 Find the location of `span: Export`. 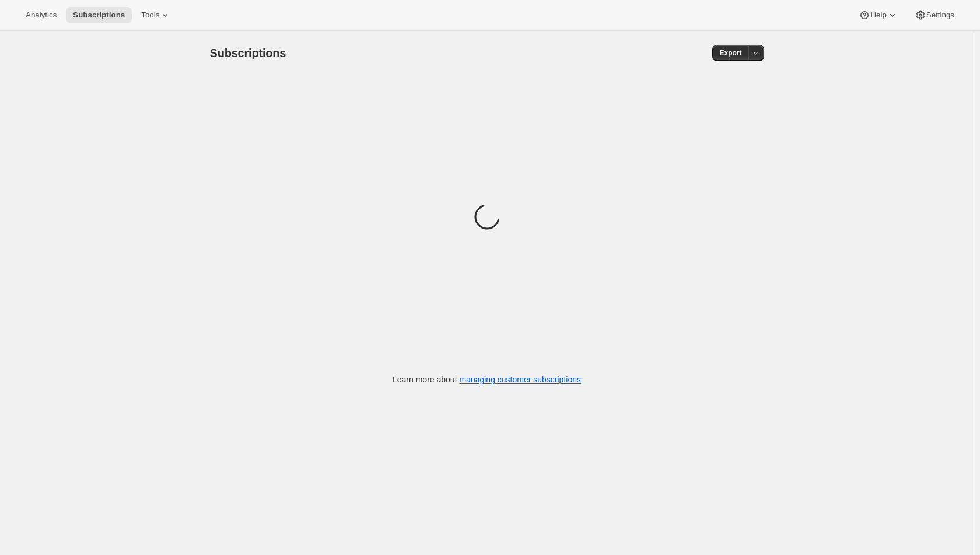

span: Export is located at coordinates (730, 53).